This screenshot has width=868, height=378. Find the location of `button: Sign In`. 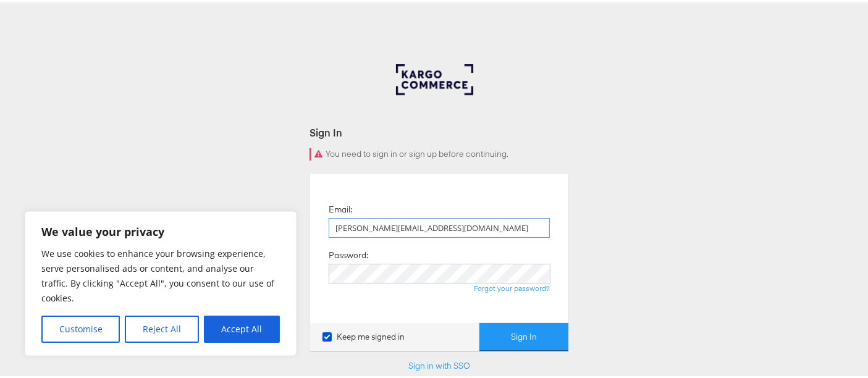

button: Sign In is located at coordinates (524, 334).